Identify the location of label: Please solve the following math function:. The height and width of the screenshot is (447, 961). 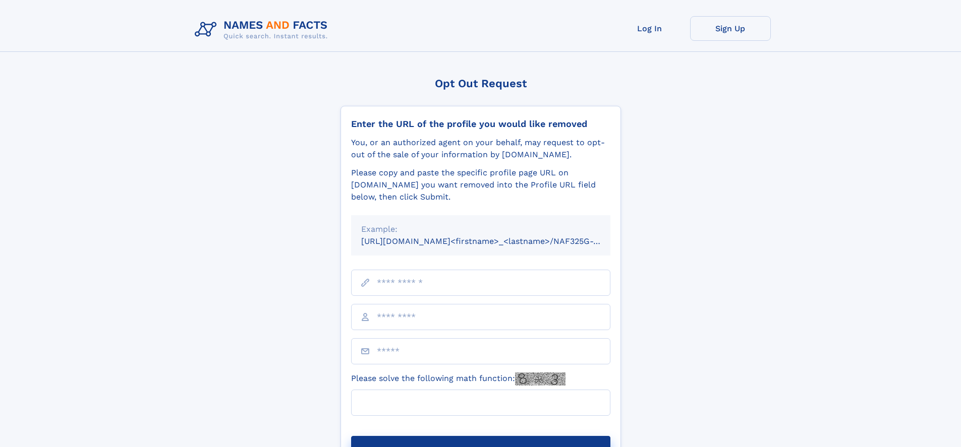
(458, 379).